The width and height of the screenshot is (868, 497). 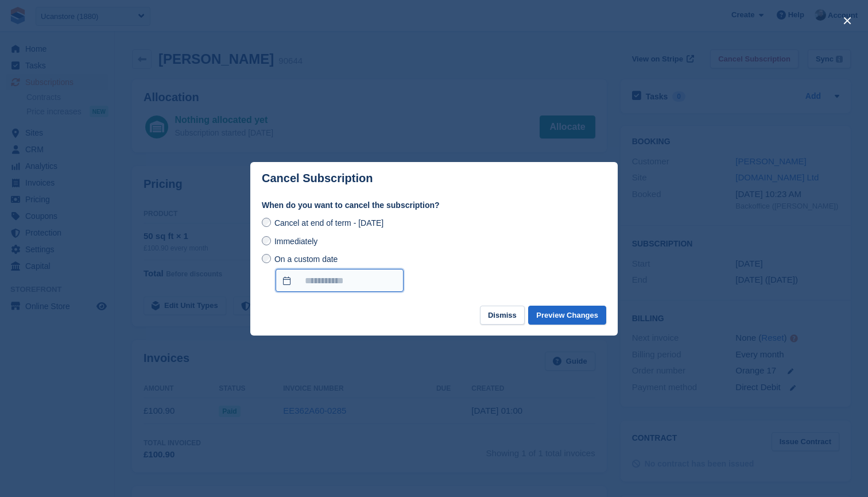 I want to click on p: Cancel Subscription, so click(x=317, y=178).